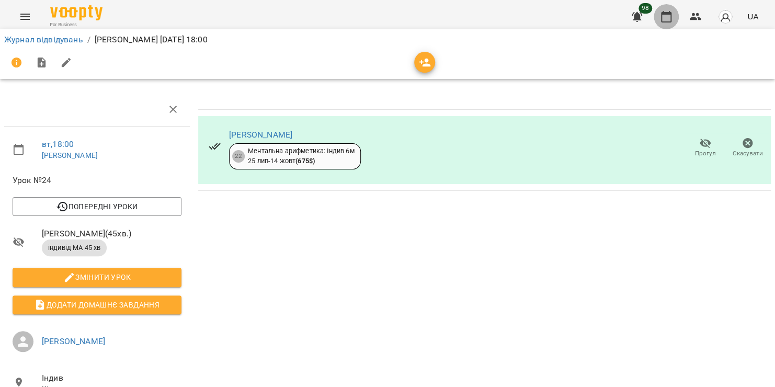  What do you see at coordinates (76, 13) in the screenshot?
I see `img: Voopty Logo` at bounding box center [76, 13].